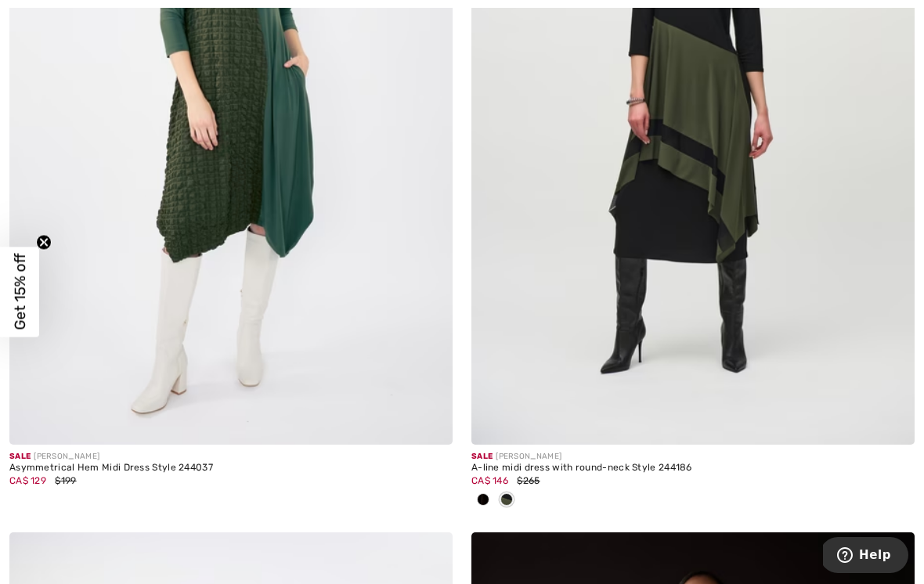  What do you see at coordinates (51, 18) in the screenshot?
I see `span: Help` at bounding box center [51, 18].